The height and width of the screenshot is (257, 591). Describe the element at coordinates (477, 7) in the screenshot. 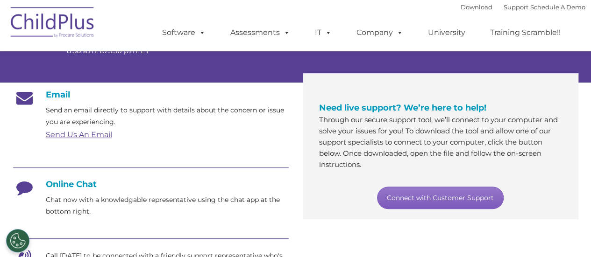

I see `a: Download` at that location.